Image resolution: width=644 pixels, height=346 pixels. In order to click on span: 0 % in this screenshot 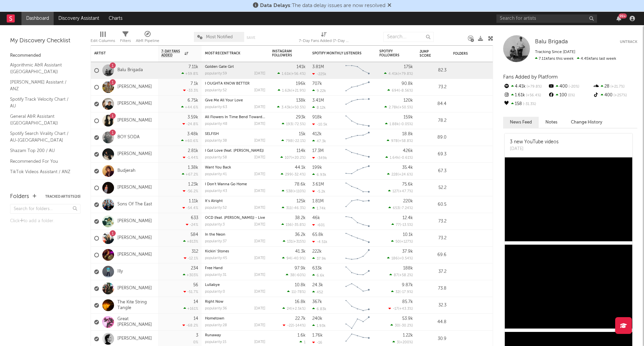, I will do `click(571, 95)`.